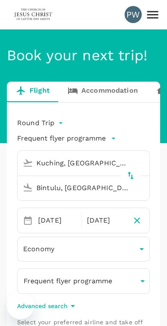  What do you see at coordinates (32, 92) in the screenshot?
I see `a: Flight` at bounding box center [32, 92].